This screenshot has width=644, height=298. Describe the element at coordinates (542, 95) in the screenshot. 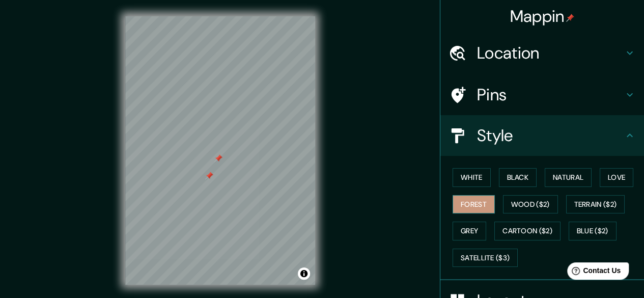

I see `div: Pins` at that location.